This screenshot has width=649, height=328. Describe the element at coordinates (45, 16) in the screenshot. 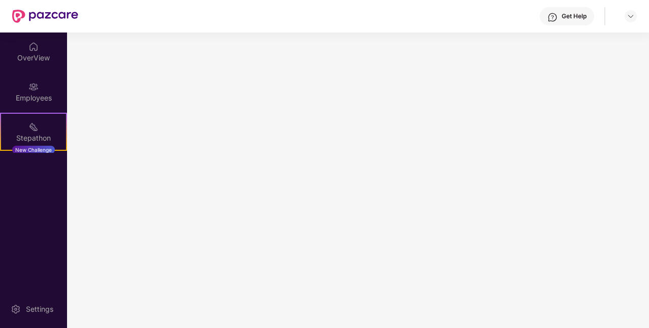

I see `img: New Pazcare Logo` at that location.